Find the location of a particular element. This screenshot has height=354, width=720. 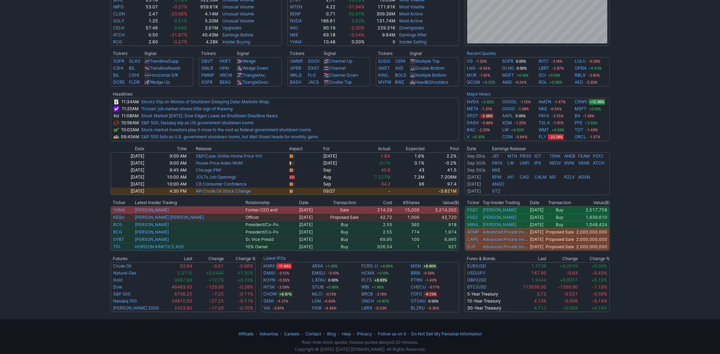

span: -31.87% is located at coordinates (178, 35).